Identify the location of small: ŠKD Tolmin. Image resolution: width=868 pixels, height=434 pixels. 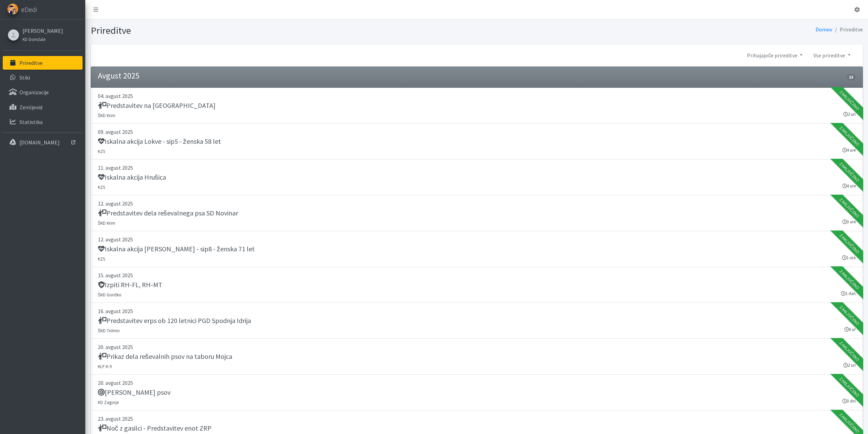
(109, 331).